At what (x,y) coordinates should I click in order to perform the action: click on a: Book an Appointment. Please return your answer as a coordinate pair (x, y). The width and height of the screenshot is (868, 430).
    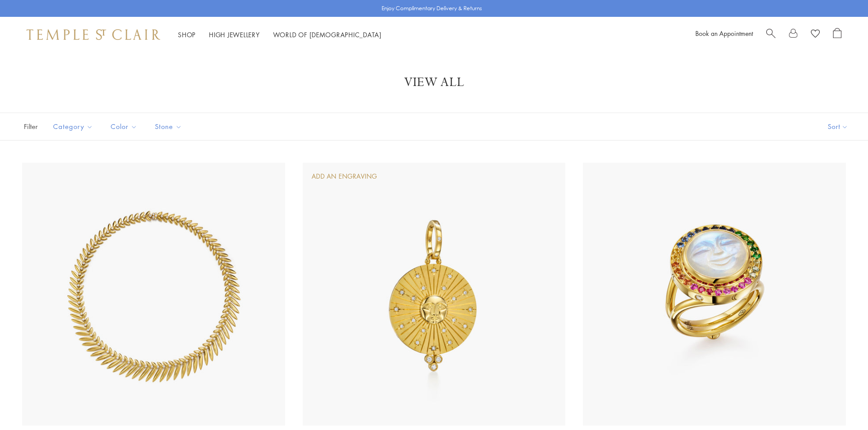
    Looking at the image, I should click on (725, 33).